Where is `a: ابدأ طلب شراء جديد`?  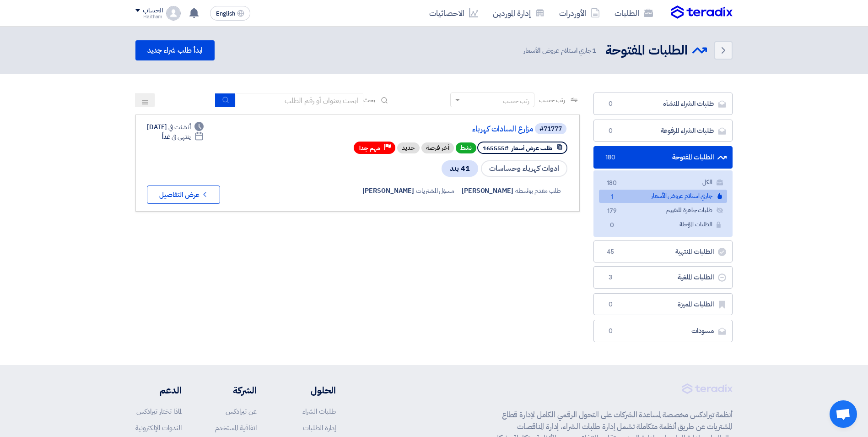
a: ابدأ طلب شراء جديد is located at coordinates (174, 51).